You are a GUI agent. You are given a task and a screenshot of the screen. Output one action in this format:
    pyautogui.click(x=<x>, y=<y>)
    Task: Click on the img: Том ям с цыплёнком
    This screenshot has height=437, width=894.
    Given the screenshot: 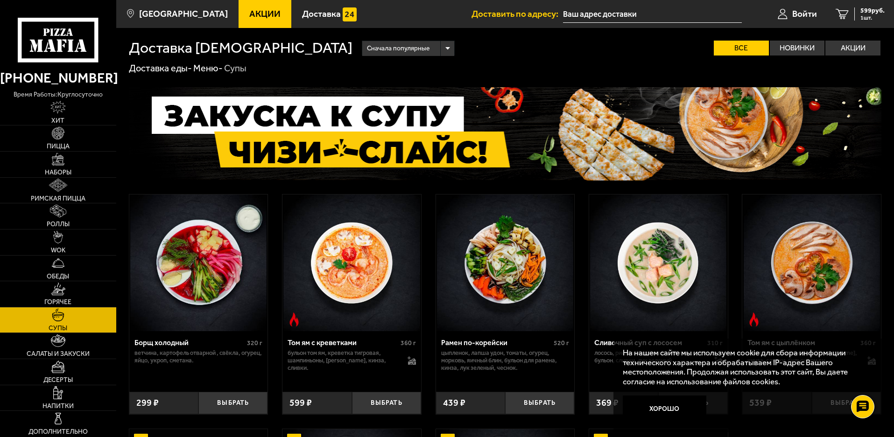 What is the action you would take?
    pyautogui.click(x=812, y=263)
    